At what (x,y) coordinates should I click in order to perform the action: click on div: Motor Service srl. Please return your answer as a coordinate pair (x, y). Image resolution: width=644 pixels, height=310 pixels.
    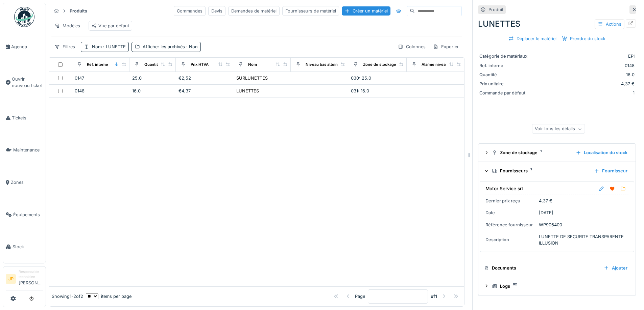
    Looking at the image, I should click on (504, 188).